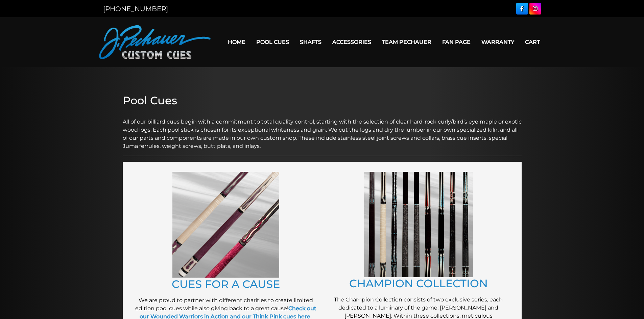 This screenshot has width=644, height=319. Describe the element at coordinates (237, 42) in the screenshot. I see `a: Home` at that location.